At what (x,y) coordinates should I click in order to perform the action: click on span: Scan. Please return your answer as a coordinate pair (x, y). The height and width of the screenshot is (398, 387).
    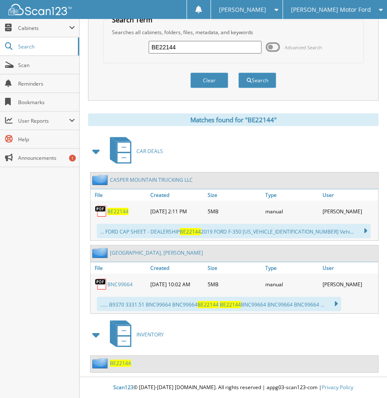
    Looking at the image, I should click on (46, 65).